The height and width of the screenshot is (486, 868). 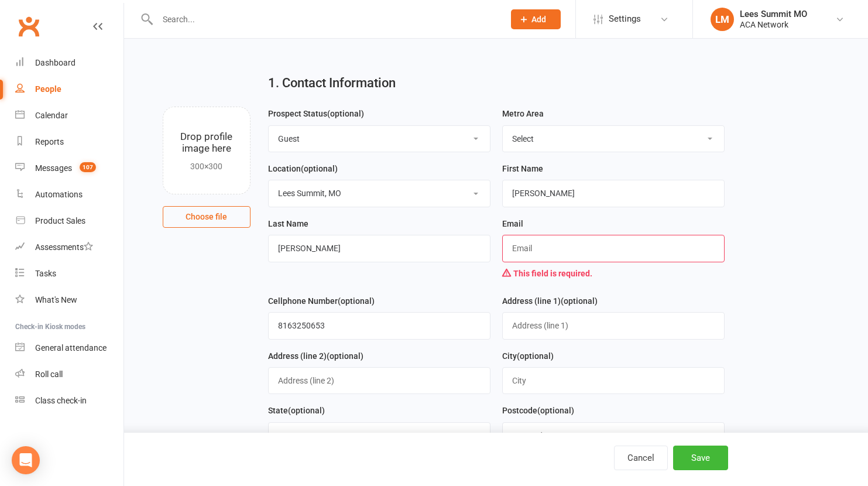 What do you see at coordinates (61, 401) in the screenshot?
I see `div: Class check-in` at bounding box center [61, 401].